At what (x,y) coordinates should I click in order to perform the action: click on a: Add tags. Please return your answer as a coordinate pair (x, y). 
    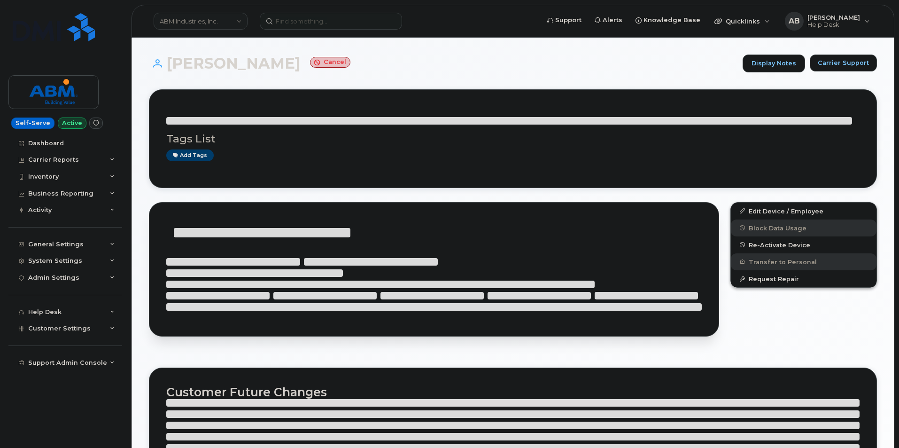
    Looking at the image, I should click on (190, 155).